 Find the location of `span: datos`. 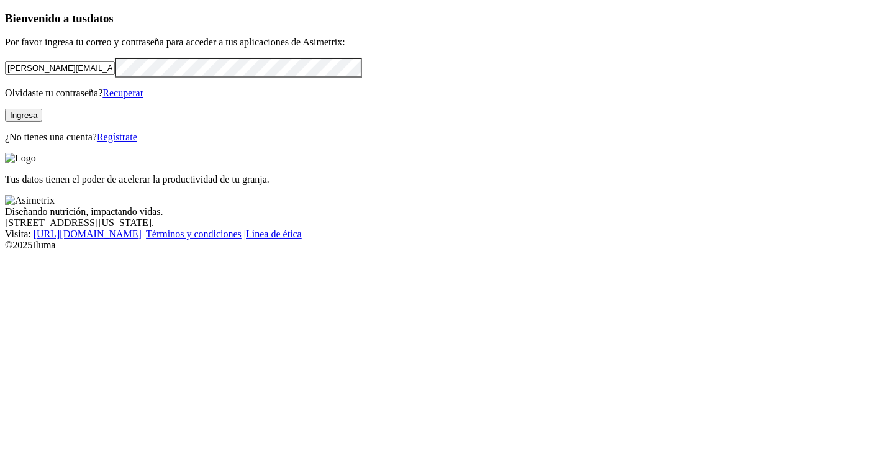

span: datos is located at coordinates (100, 18).